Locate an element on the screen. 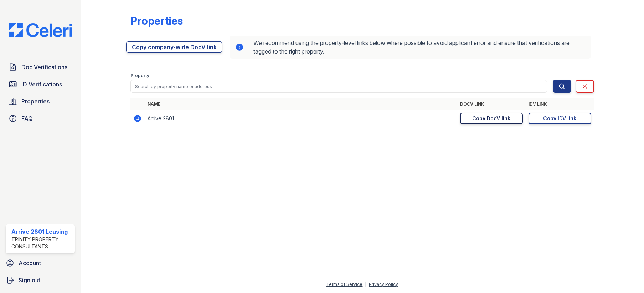  input: Search by property name or address is located at coordinates (339, 86).